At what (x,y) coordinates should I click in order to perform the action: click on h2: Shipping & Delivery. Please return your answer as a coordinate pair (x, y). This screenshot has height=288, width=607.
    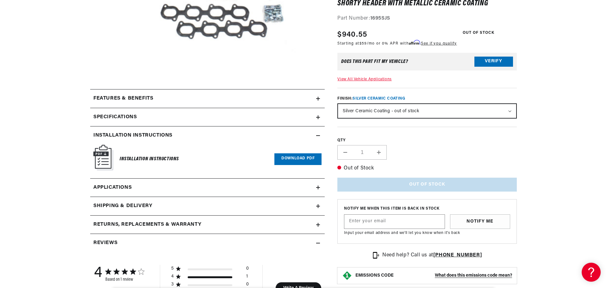
    Looking at the image, I should click on (123, 206).